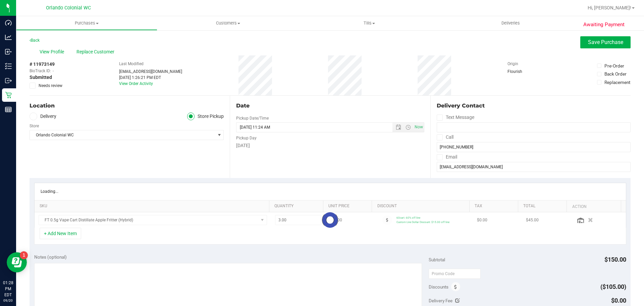 This screenshot has height=306, width=644. Describe the element at coordinates (513, 64) in the screenshot. I see `label: Origin` at that location.